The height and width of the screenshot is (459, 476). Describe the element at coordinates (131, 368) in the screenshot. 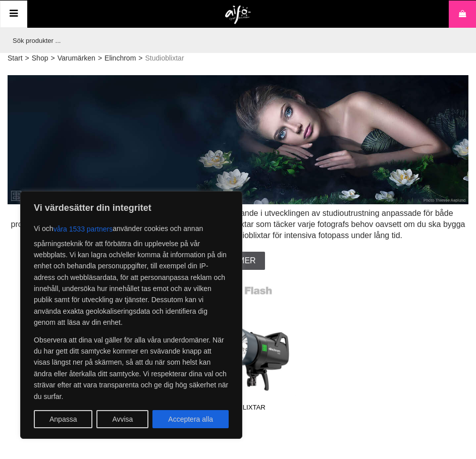

I see `p: Observera att dina val gäller för alla våra underdomäner. När du har gett ditt samtycke kommer en...` at that location.